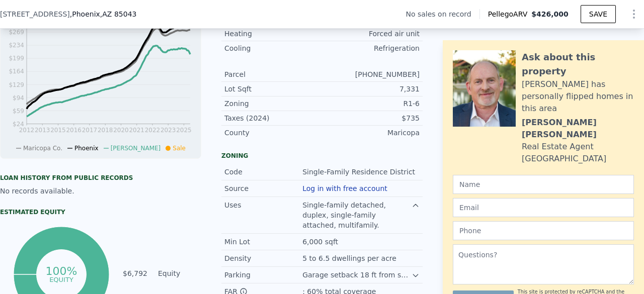  I want to click on span: , AZ 85043, so click(118, 14).